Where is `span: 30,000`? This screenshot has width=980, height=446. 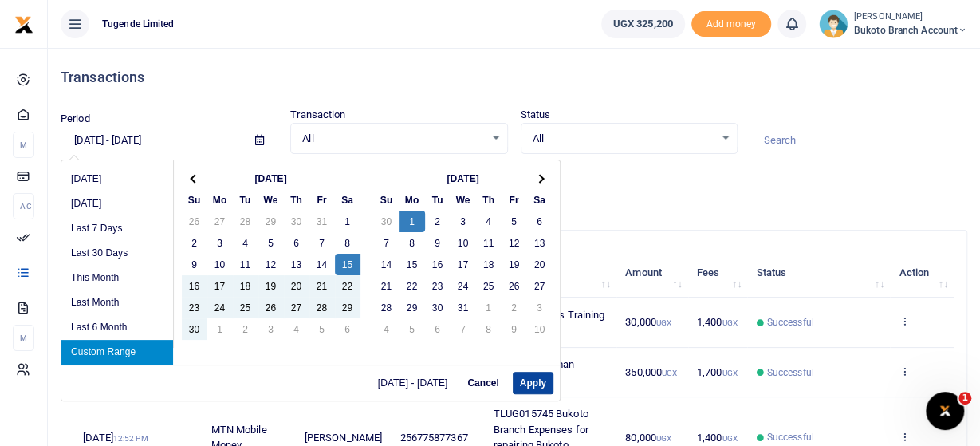
span: 30,000 is located at coordinates (648, 322).